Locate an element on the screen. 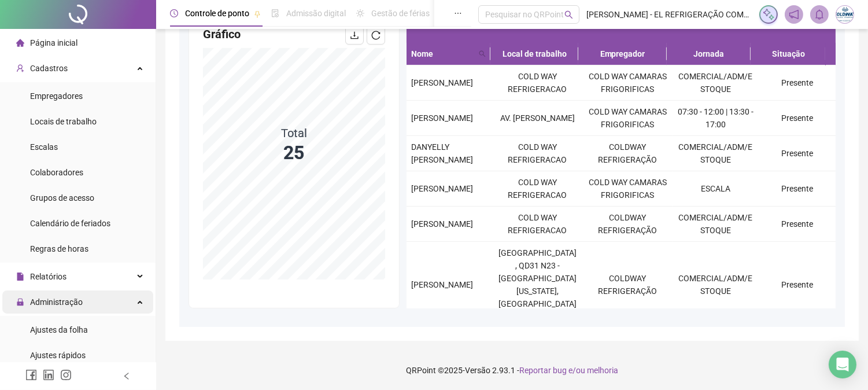 This screenshot has width=868, height=390. span: Regras de horas is located at coordinates (59, 249).